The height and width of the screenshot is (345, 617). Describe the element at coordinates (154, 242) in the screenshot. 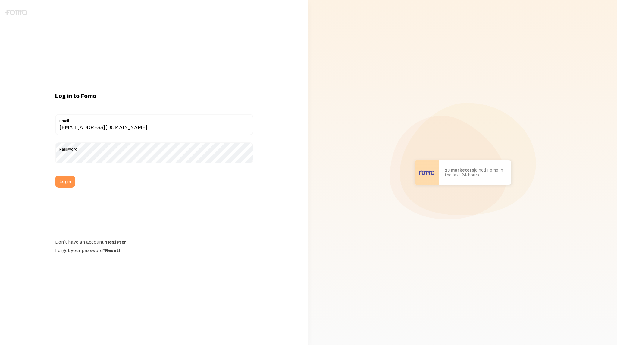

I see `div: Don't have an account?` at that location.